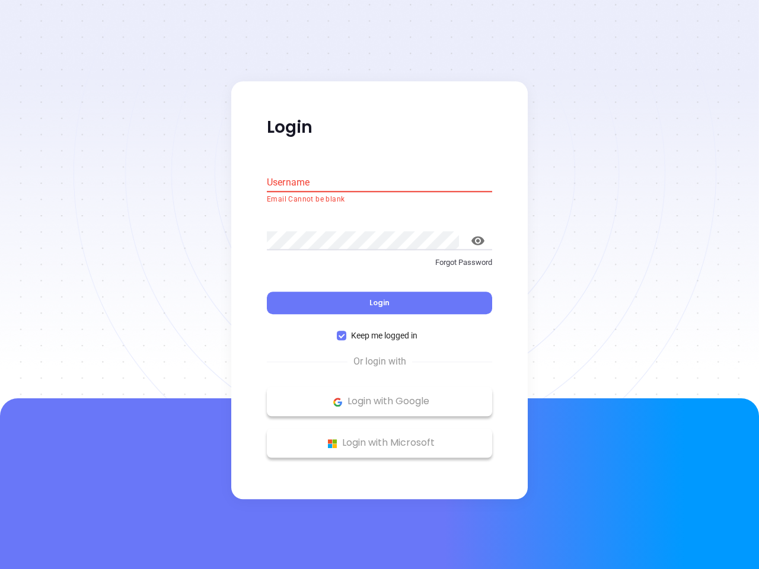  Describe the element at coordinates (379, 362) in the screenshot. I see `span: Or login with` at that location.